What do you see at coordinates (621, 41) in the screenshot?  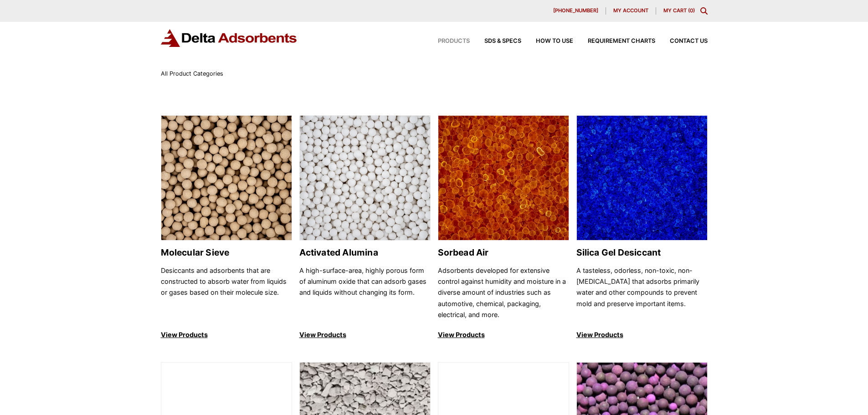 I see `span: Requirement Charts` at bounding box center [621, 41].